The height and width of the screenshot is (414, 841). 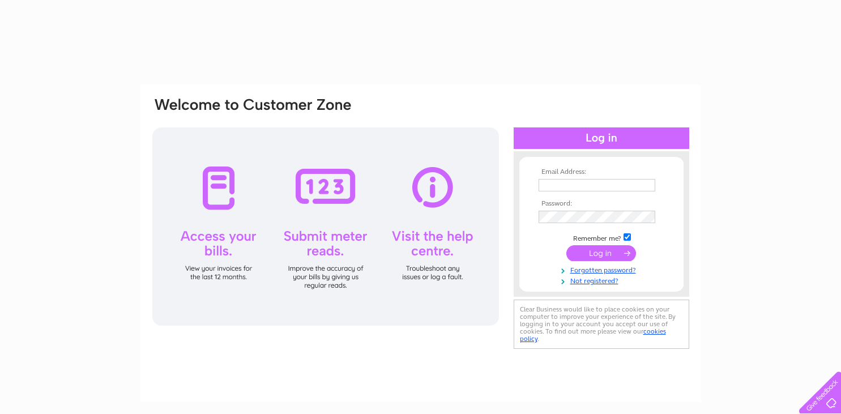 I want to click on div: Clear Business would like to place cookies on your computer to improve your experience of the sit..., so click(x=602, y=324).